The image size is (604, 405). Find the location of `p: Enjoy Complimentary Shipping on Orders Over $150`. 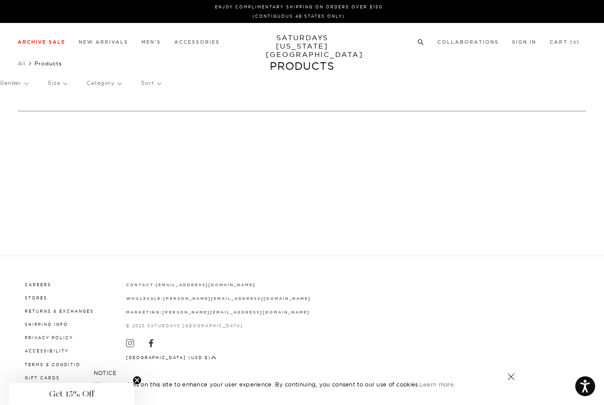

p: Enjoy Complimentary Shipping on Orders Over $150 is located at coordinates (298, 7).